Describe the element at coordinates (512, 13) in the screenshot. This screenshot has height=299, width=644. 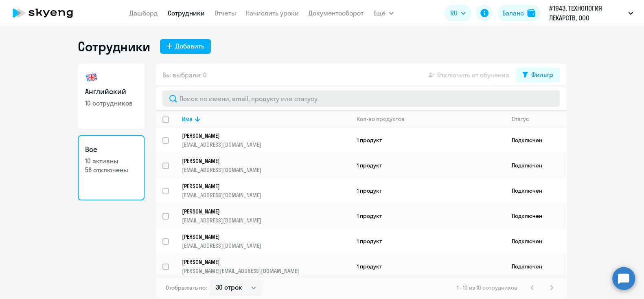
I see `div: Баланс` at that location.